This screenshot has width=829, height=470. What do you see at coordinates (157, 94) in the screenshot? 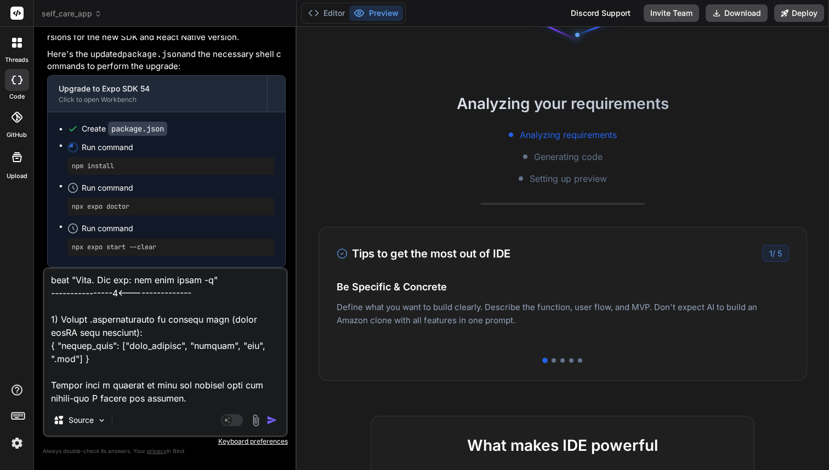
I see `button: Upgrade to Expo SDK 54Click to open Workbench` at bounding box center [157, 94].